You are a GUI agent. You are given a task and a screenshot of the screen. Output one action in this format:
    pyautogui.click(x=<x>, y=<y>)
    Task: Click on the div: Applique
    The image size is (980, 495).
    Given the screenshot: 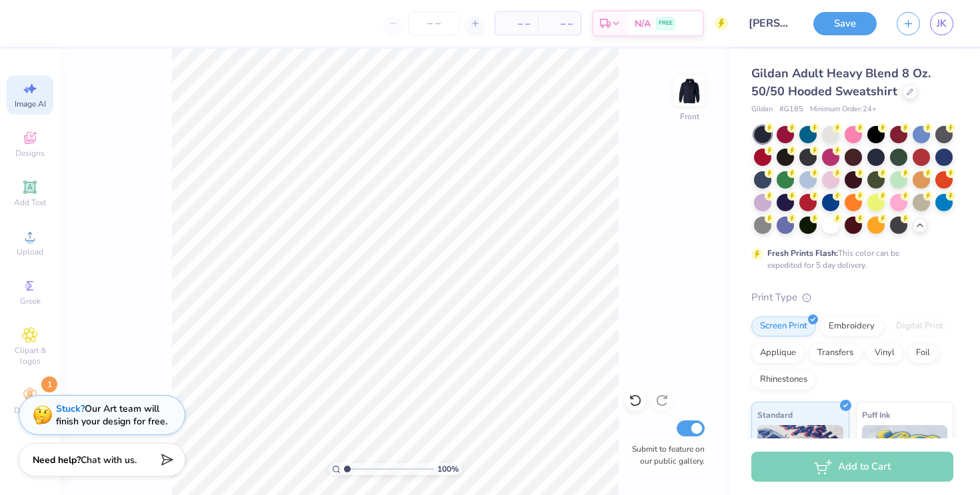 What is the action you would take?
    pyautogui.click(x=778, y=353)
    